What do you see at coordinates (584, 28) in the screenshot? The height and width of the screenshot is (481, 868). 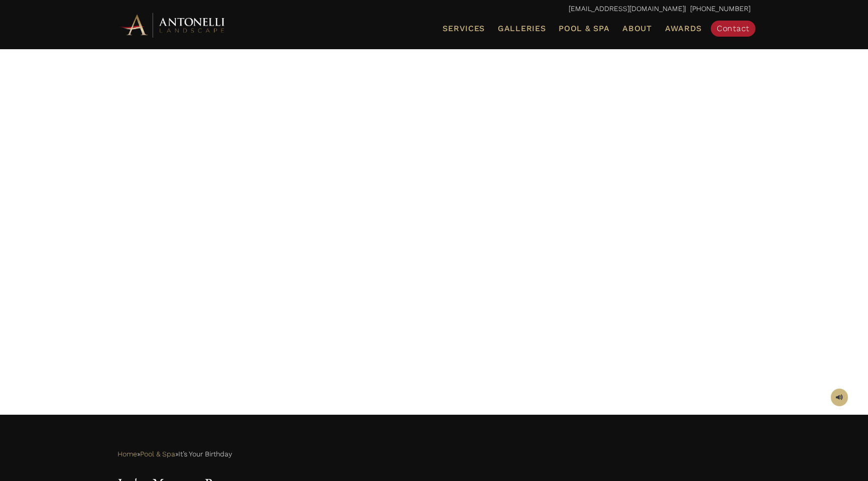 I see `span: Pool & Spa` at bounding box center [584, 28].